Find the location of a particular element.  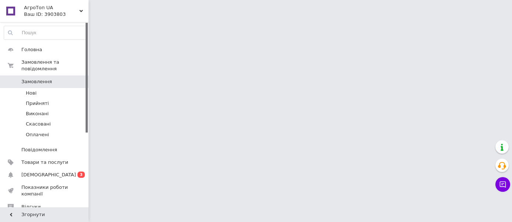

div: Ваш ID: 3903803 is located at coordinates (56, 14).